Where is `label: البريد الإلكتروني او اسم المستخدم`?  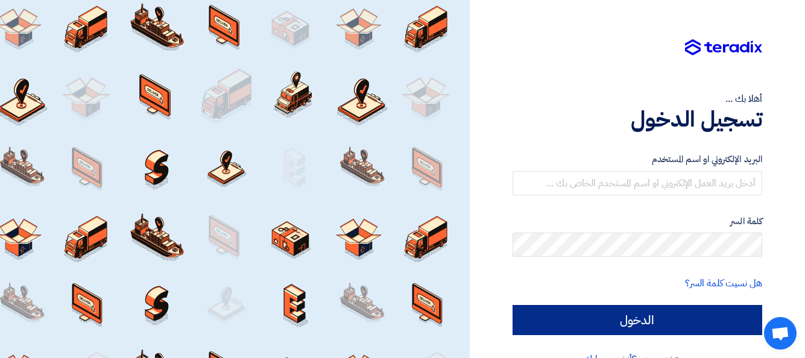 label: البريد الإلكتروني او اسم المستخدم is located at coordinates (637, 159).